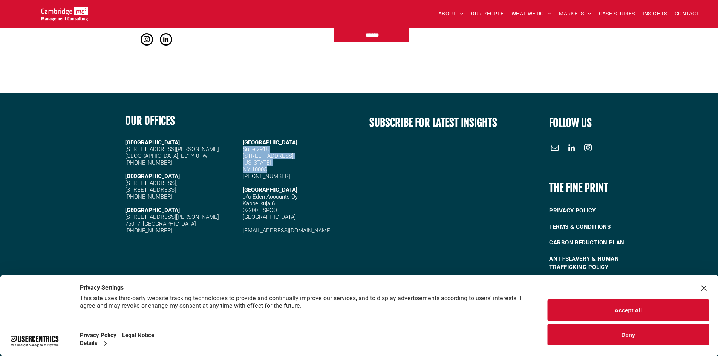  Describe the element at coordinates (531, 14) in the screenshot. I see `a: WHAT WE DO` at that location.